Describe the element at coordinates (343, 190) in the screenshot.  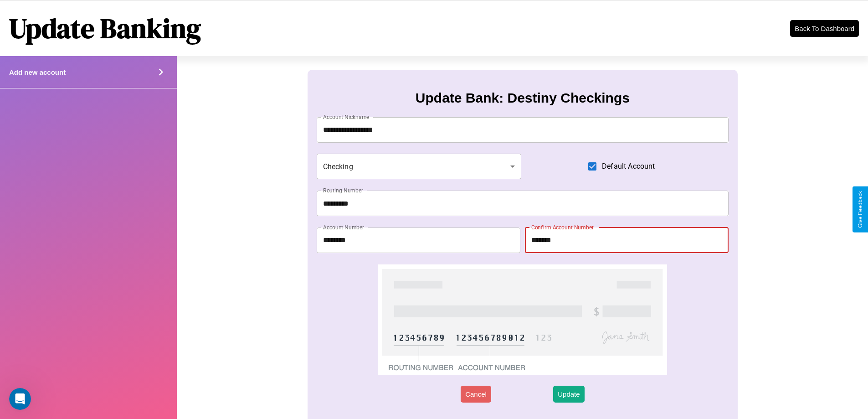
I see `label: Routing Number` at that location.